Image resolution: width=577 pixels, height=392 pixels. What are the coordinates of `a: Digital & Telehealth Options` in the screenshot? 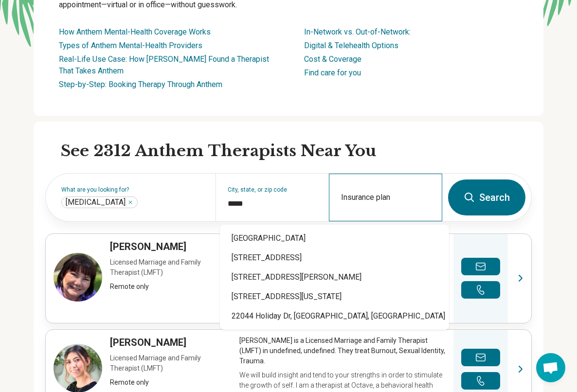 It's located at (351, 45).